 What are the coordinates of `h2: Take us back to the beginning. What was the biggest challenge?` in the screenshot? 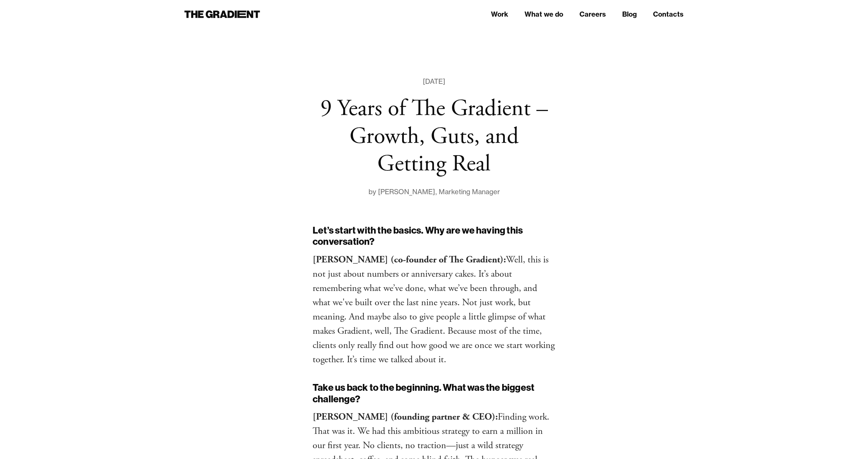 It's located at (434, 393).